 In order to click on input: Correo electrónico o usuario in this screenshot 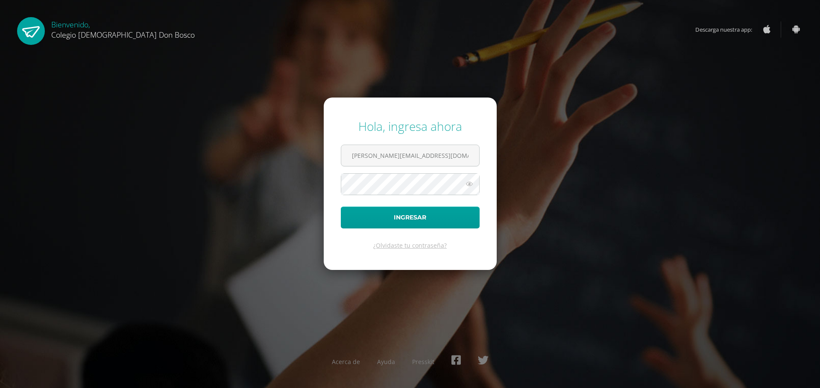, I will do `click(410, 155)`.